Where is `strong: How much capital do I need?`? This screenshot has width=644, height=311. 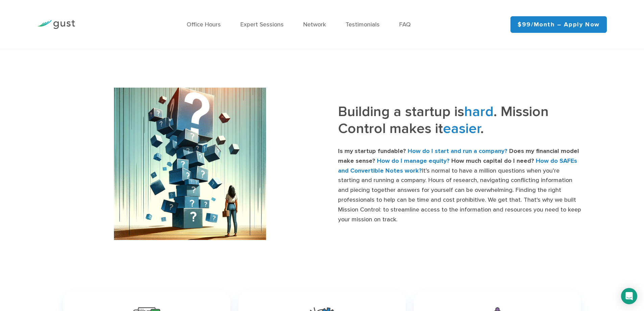 strong: How much capital do I need? is located at coordinates (493, 161).